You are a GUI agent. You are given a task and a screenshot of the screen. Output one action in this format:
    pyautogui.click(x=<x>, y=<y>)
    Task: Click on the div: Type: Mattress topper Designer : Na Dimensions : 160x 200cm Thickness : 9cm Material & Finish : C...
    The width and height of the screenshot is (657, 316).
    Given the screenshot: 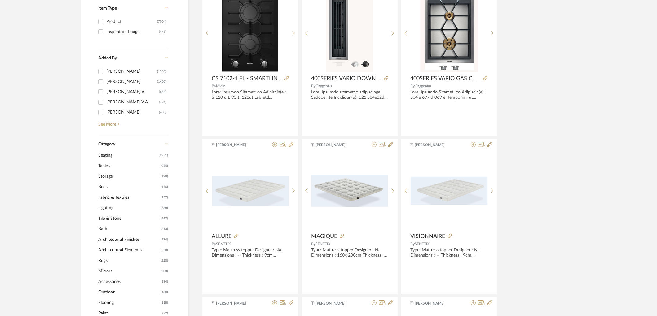 What is the action you would take?
    pyautogui.click(x=349, y=253)
    